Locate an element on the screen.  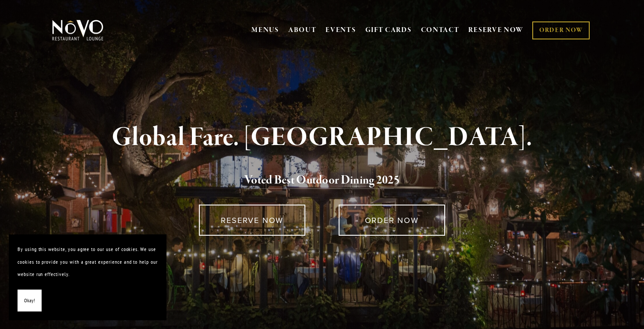
a: EVENTS is located at coordinates (340, 30).